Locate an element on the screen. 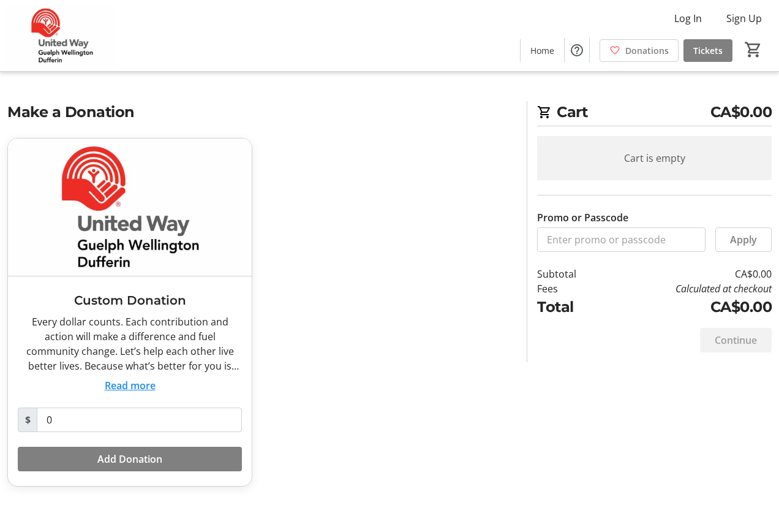  a: Tickets is located at coordinates (708, 50).